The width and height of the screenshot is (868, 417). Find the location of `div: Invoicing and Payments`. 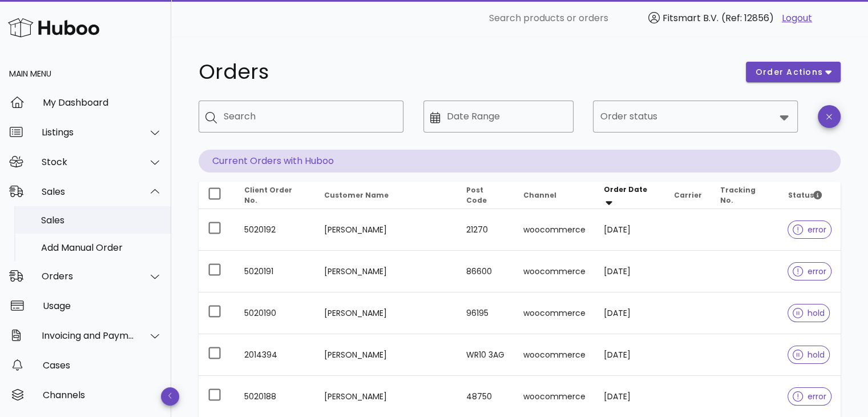

div: Invoicing and Payments is located at coordinates (88, 335).